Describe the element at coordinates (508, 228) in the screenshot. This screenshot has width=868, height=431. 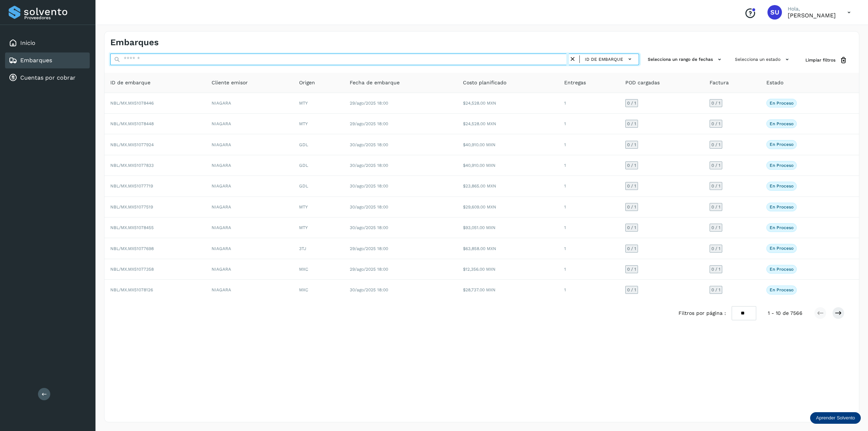
I see `td: $93,051.00 MXN` at that location.